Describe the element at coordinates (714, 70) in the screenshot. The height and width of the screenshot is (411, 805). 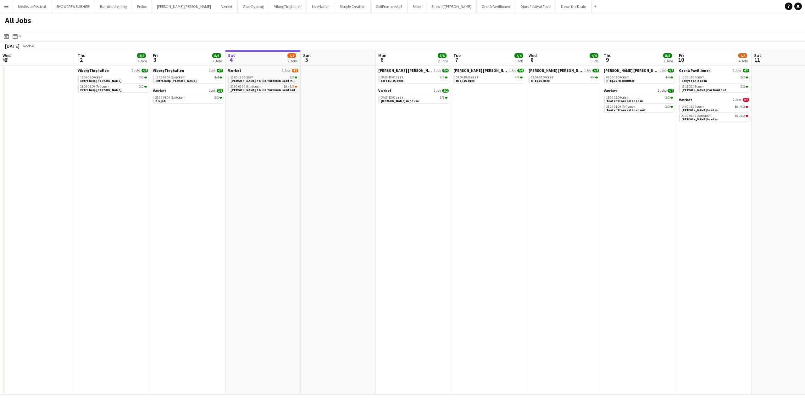
I see `a: Grenå Pavillionen2 Jobs4/4` at that location.